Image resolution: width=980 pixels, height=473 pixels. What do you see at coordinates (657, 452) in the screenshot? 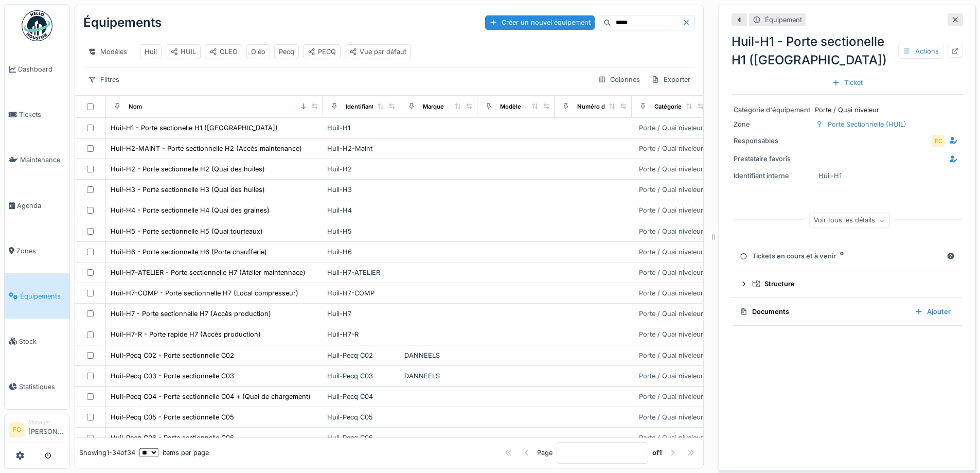
I see `strong: of 1` at bounding box center [657, 452].